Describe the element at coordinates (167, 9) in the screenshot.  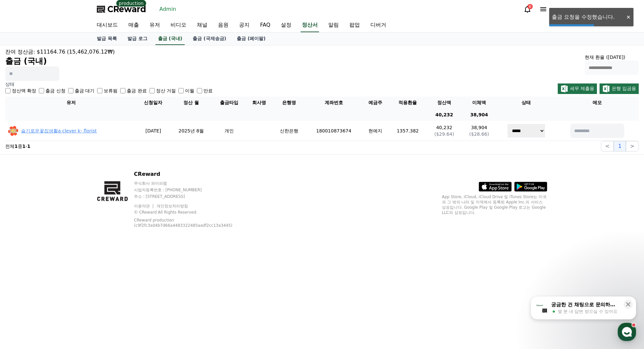
I see `a: Admin` at that location.